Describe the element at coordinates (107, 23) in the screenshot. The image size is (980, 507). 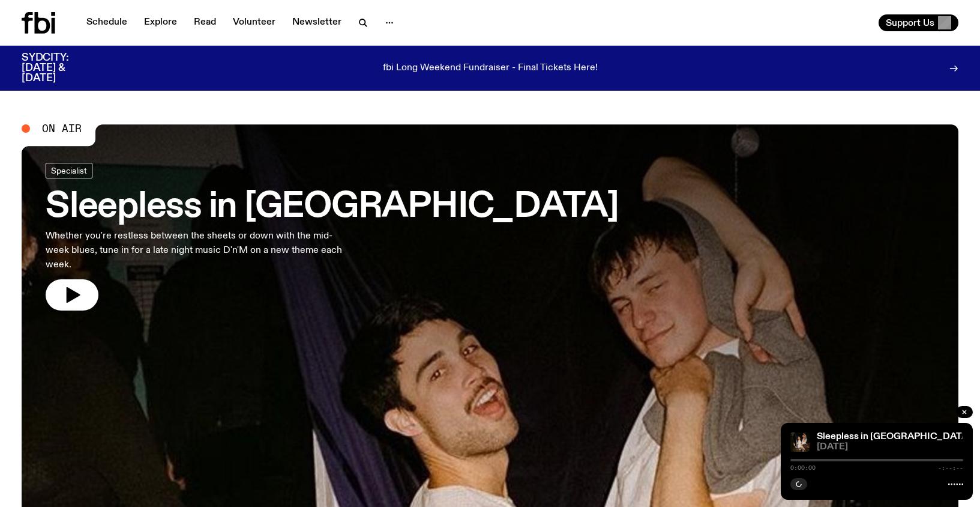
I see `a: Schedule` at that location.